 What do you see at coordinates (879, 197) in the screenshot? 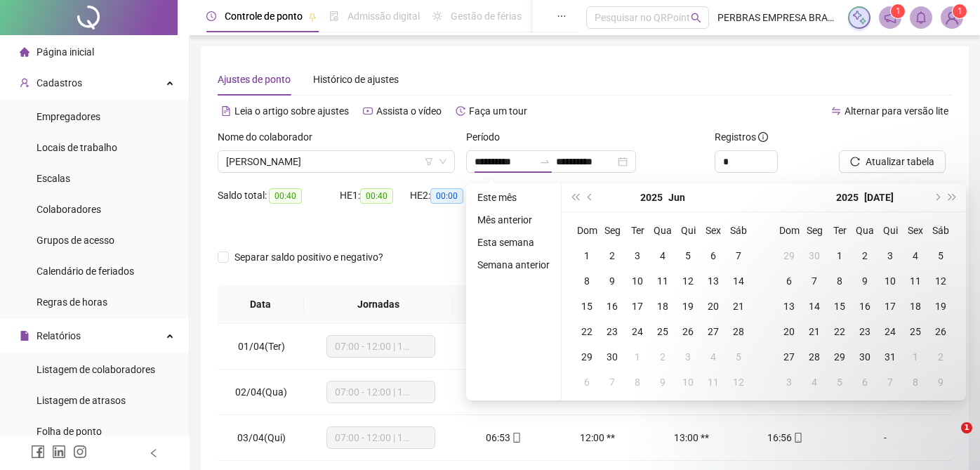
I see `button: month panel` at bounding box center [879, 197].